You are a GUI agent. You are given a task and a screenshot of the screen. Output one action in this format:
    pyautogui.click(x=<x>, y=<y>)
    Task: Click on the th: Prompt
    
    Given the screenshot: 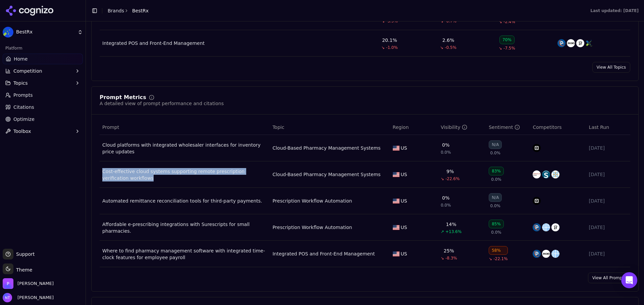 What is the action you would take?
    pyautogui.click(x=185, y=127)
    